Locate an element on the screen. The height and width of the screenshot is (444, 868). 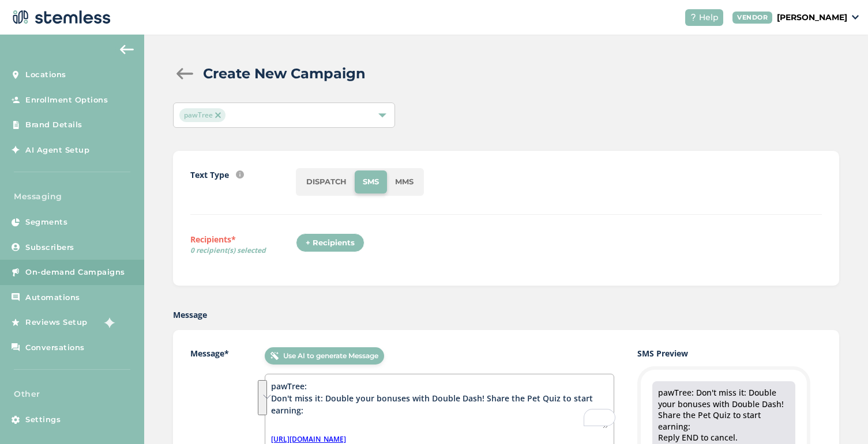
img: icon-arrow-back-accent-c549486e.svg is located at coordinates (127, 50).